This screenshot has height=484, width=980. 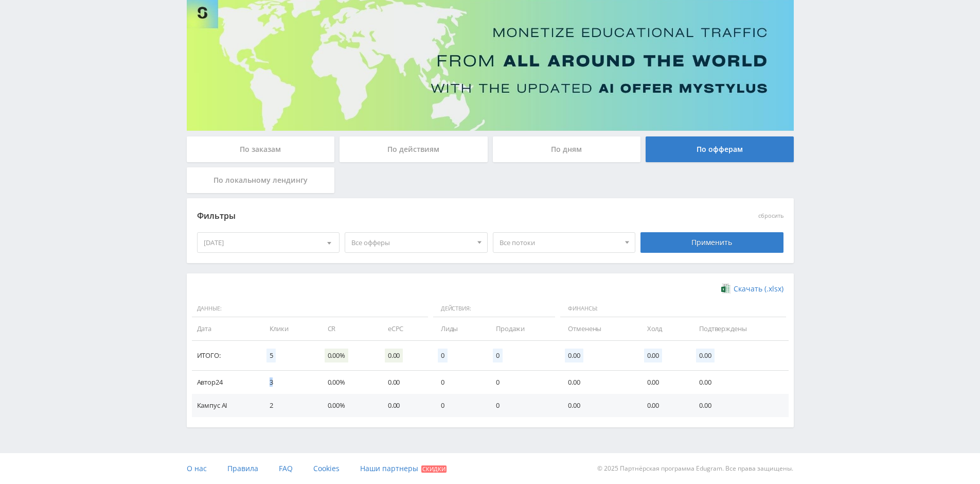 I want to click on td: Кампус AI, so click(x=225, y=405).